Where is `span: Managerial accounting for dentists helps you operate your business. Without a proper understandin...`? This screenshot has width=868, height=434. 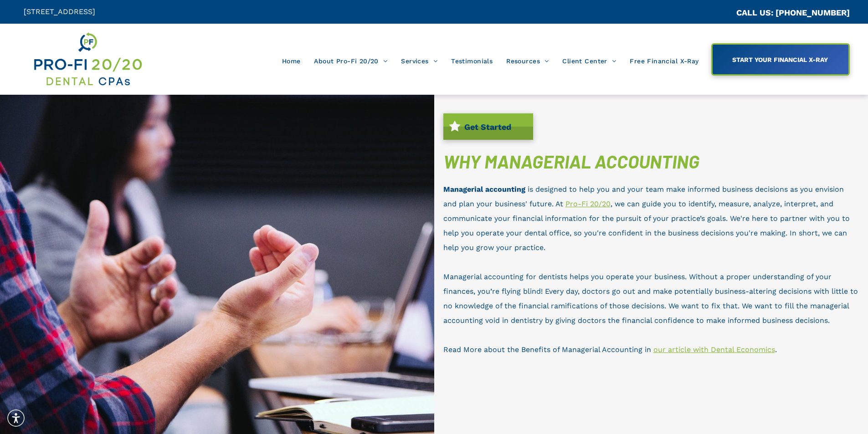
span: Managerial accounting for dentists helps you operate your business. Without a proper understandin... is located at coordinates (651, 299).